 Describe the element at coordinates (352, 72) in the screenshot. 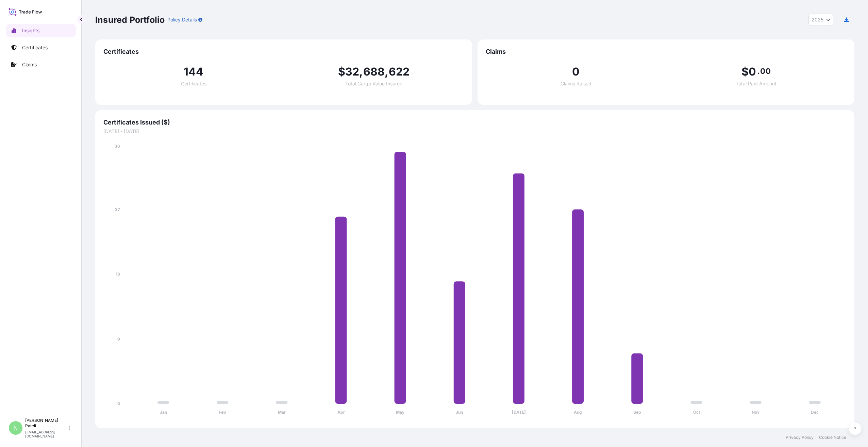

I see `span: 32` at that location.